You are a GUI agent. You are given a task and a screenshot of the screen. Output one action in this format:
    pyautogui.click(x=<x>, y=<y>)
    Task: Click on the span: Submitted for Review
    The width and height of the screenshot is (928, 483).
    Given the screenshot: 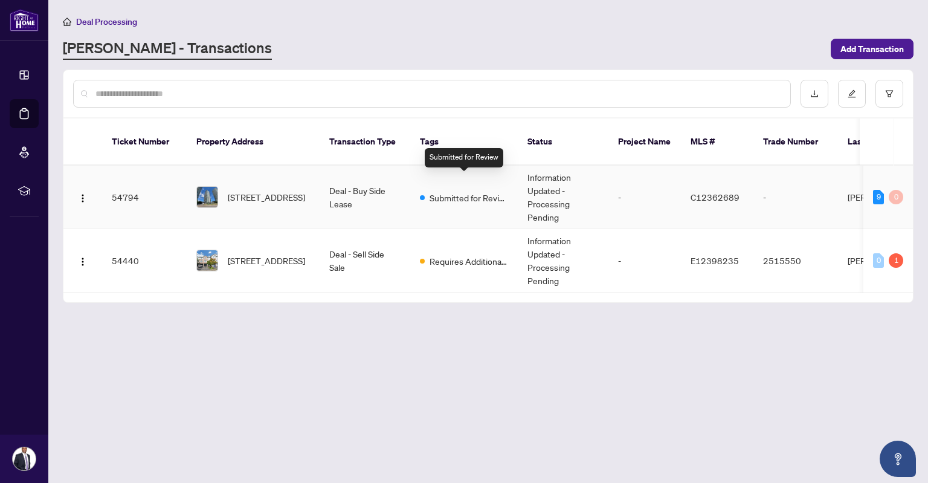 What is the action you would take?
    pyautogui.click(x=469, y=198)
    